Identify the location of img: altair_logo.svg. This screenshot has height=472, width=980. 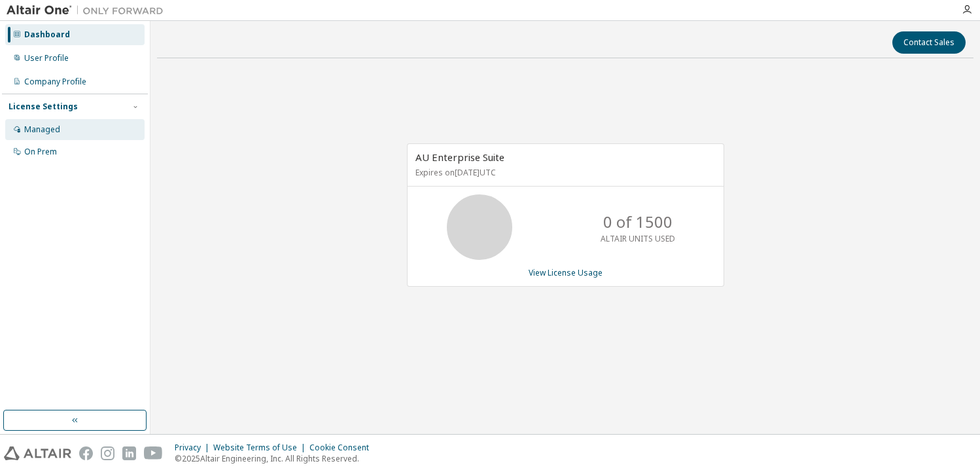
(37, 453).